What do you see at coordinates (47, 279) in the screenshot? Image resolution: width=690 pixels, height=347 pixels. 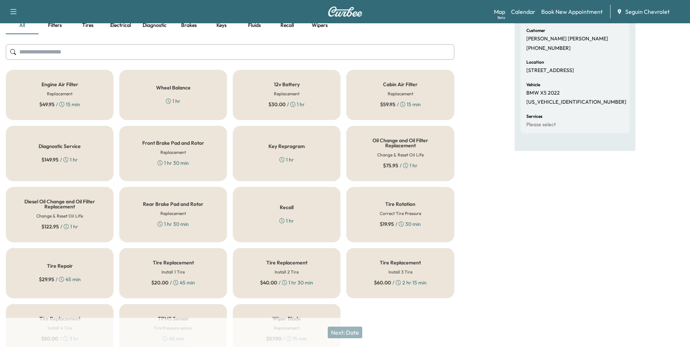 I see `span: $ 29.95` at bounding box center [47, 279].